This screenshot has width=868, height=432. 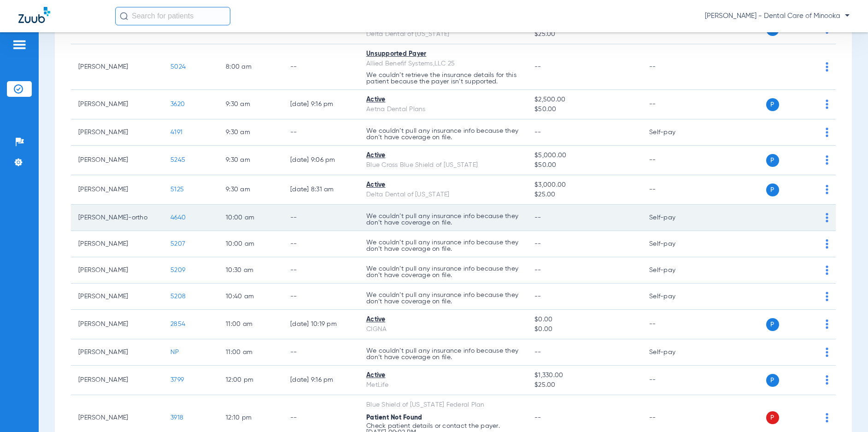 I want to click on td: 10:30 AM, so click(x=251, y=270).